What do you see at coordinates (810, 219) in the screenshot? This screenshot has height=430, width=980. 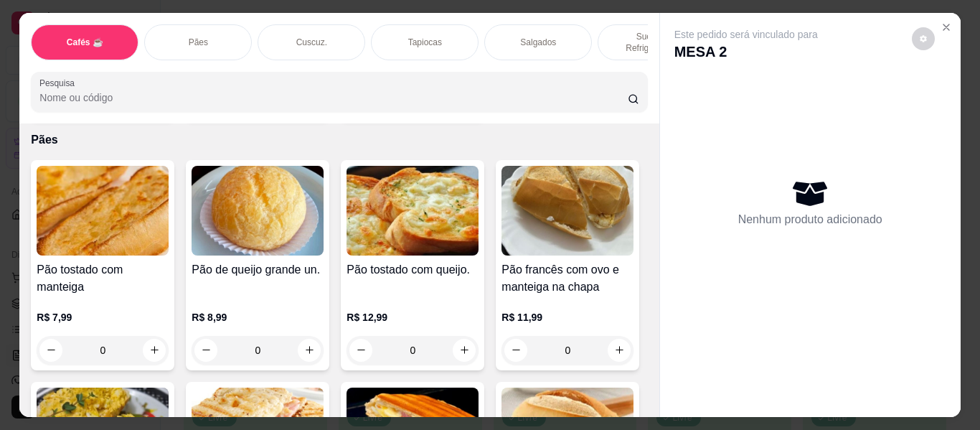 I see `p: Nenhum produto adicionado` at bounding box center [810, 219].